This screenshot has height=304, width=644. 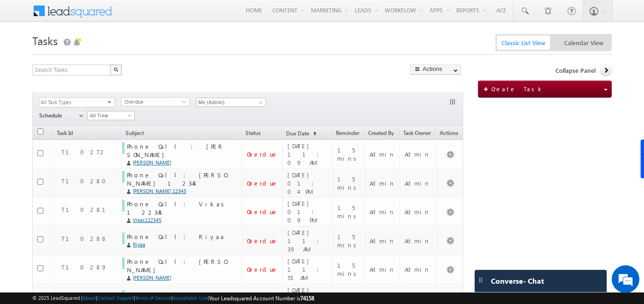 I want to click on img: carter-drag, so click(x=481, y=280).